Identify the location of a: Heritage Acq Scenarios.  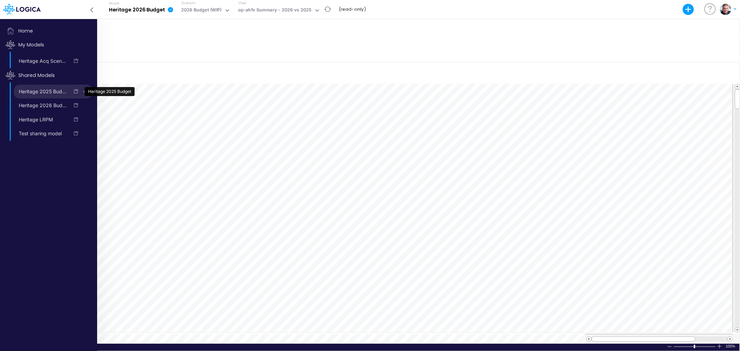
(41, 61).